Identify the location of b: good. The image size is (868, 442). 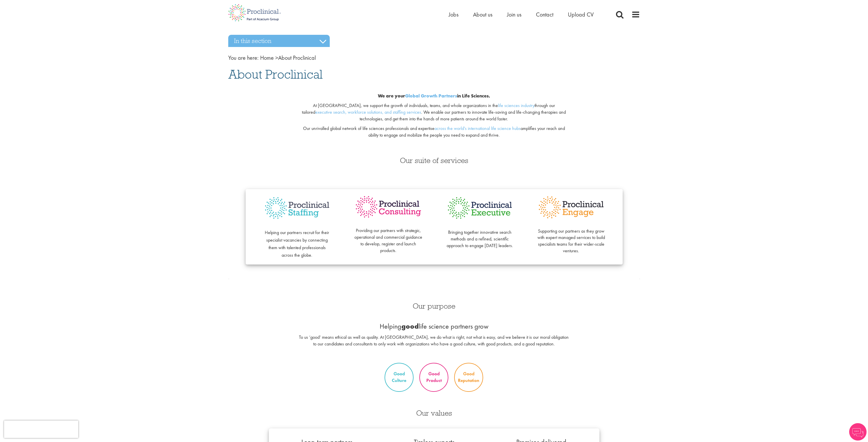
(410, 326).